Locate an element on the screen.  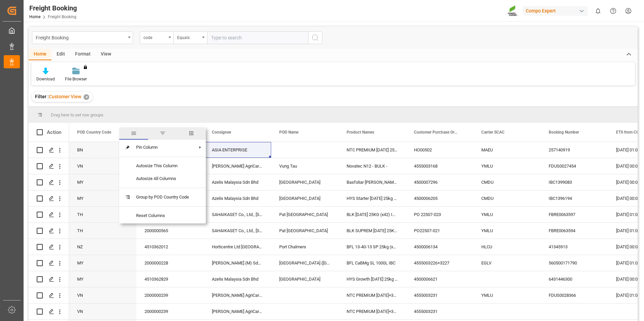
div: HLCU is located at coordinates (507, 247).